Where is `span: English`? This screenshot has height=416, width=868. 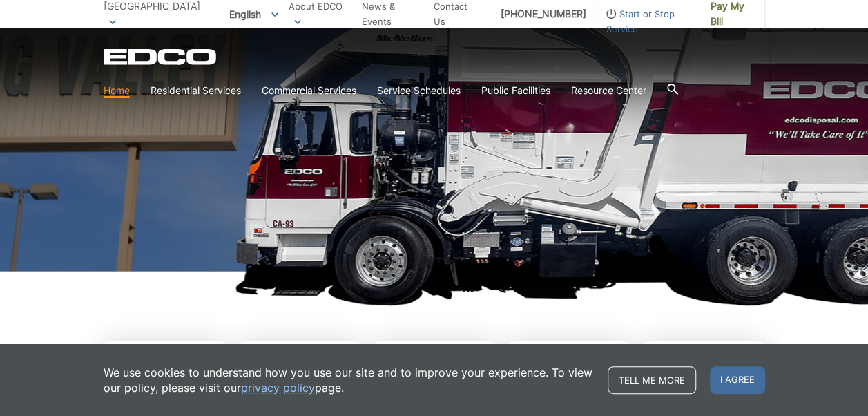
span: English is located at coordinates (253, 14).